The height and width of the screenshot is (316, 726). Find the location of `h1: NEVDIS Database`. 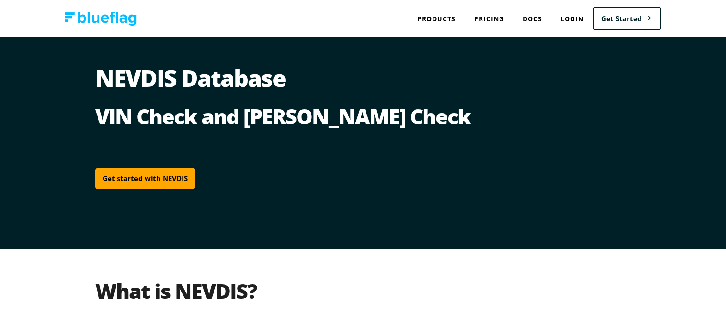

h1: NEVDIS Database is located at coordinates (363, 85).